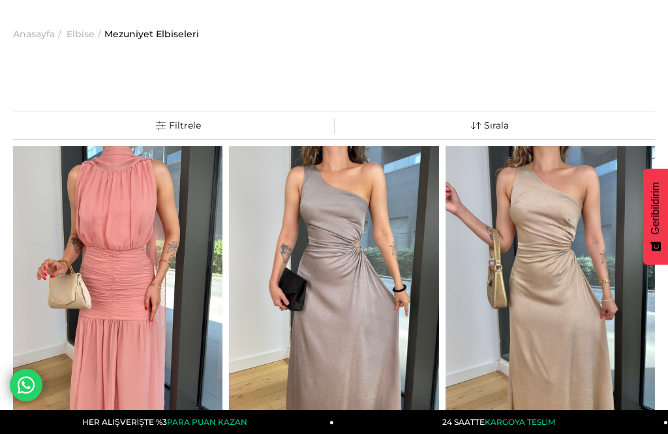  I want to click on a: 24 SAATTEKARGOYA TESLİM, so click(501, 421).